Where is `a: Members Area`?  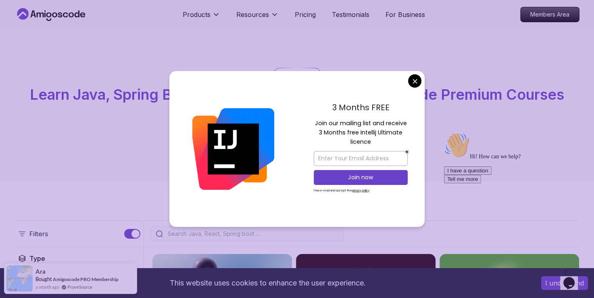
a: Members Area is located at coordinates (550, 15).